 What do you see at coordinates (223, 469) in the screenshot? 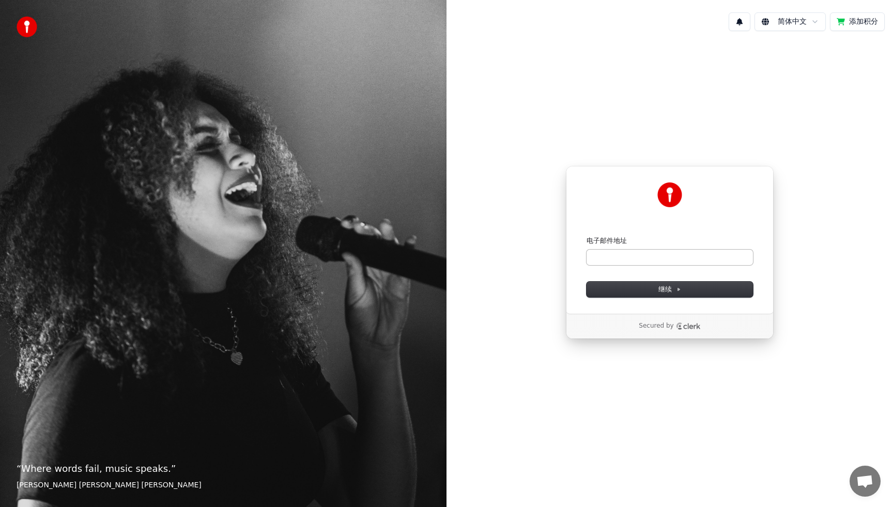
I see `p: “ Where words fail, music speaks. ”` at bounding box center [223, 469].